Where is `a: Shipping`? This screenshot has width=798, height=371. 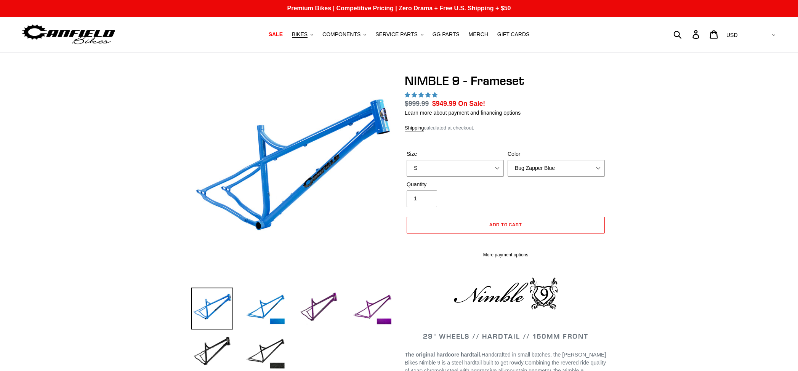
a: Shipping is located at coordinates (414, 128).